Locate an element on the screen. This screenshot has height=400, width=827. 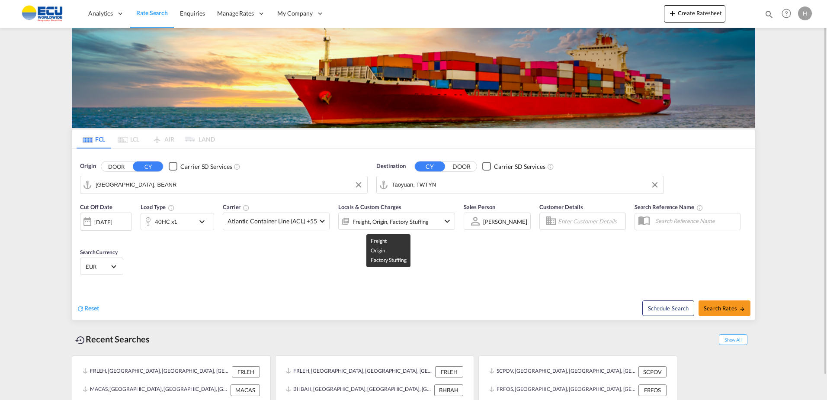
md-icon: The selected Trucker/Carrierwill be displayed in the rate results If the rates are from another f... is located at coordinates (246, 208).